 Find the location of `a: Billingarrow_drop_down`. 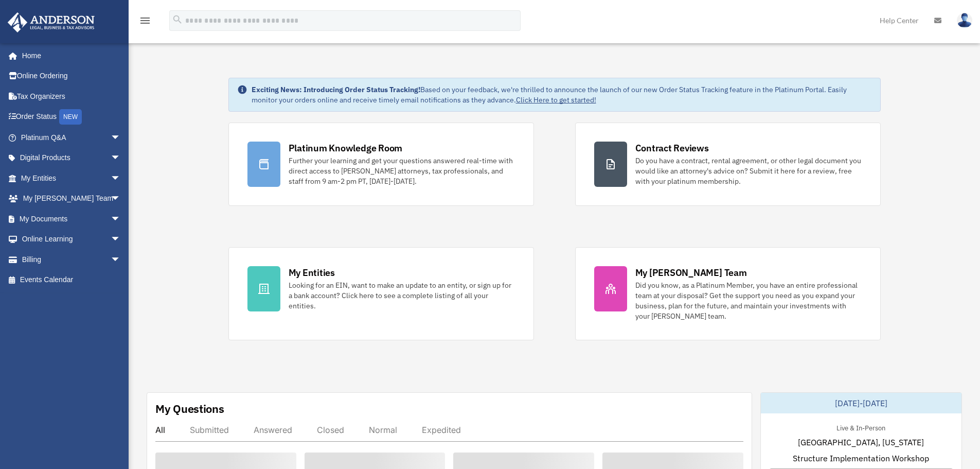

a: Billingarrow_drop_down is located at coordinates (72, 259).